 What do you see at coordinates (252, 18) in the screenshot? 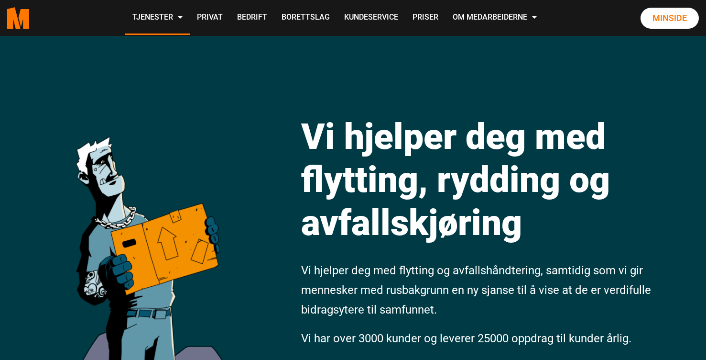
I see `a: Bedrift` at bounding box center [252, 18].